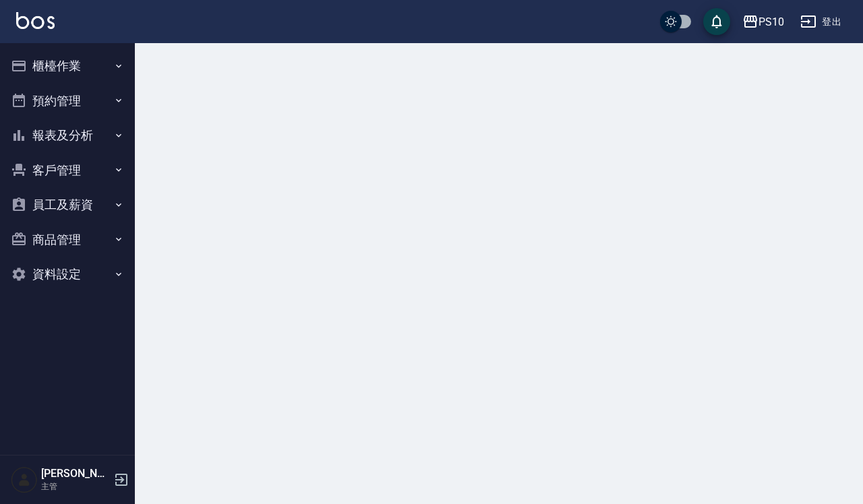 The height and width of the screenshot is (504, 863). I want to click on p: 主管, so click(76, 486).